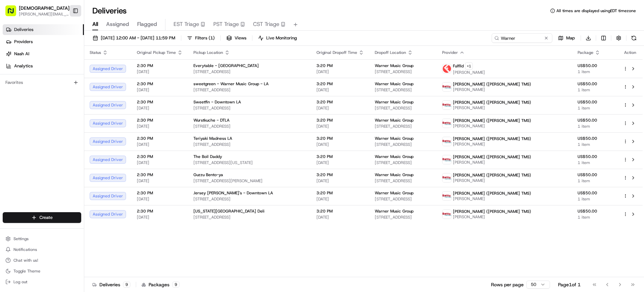 This screenshot has width=644, height=292. What do you see at coordinates (212, 38) in the screenshot?
I see `span: ( 1 )` at bounding box center [212, 38].